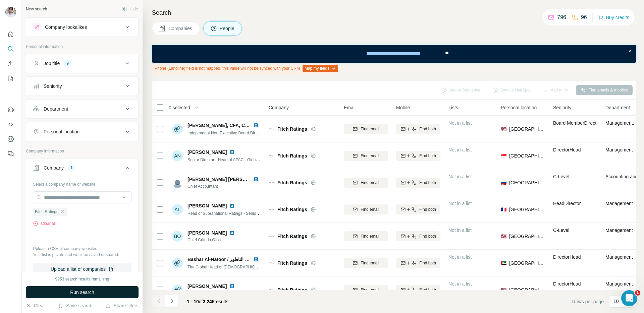 The image size is (644, 313). Describe the element at coordinates (402, 107) in the screenshot. I see `span: Mobile` at that location.